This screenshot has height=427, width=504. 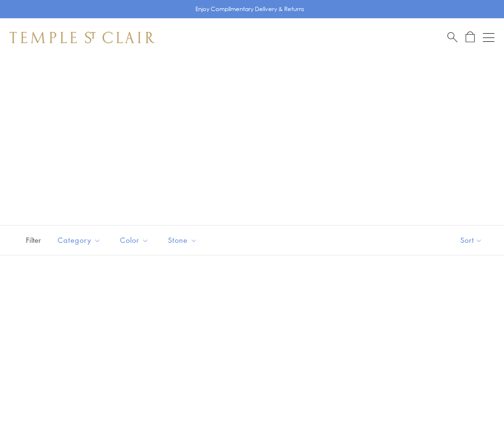 What do you see at coordinates (249, 9) in the screenshot?
I see `p: Enjoy Complimentary Delivery & Returns` at bounding box center [249, 9].